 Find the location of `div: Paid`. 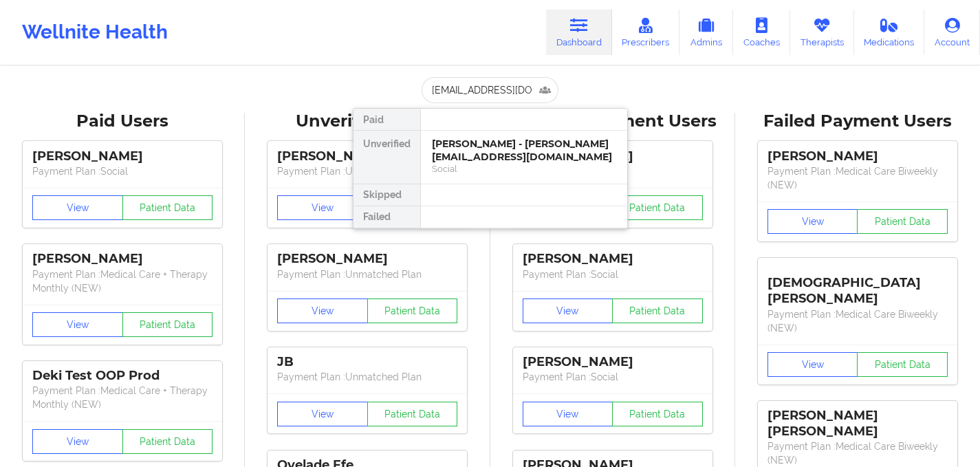

div: Paid is located at coordinates (387, 120).